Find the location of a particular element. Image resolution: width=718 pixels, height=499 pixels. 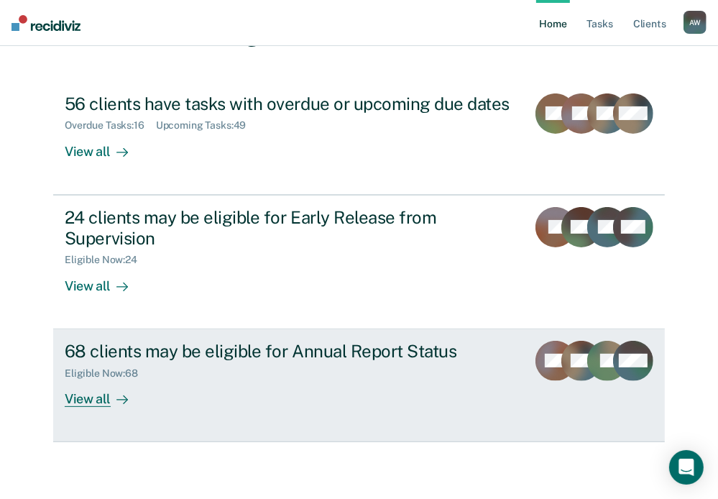

a: 24 clients may be eligible for Early Release from SupervisionEligible Now:24View all is located at coordinates (359, 262).